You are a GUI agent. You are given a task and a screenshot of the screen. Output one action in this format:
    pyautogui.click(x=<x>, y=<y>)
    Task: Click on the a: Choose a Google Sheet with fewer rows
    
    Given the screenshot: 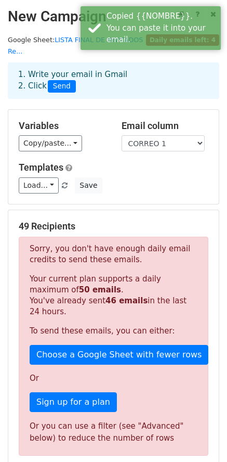 What is the action you would take?
    pyautogui.click(x=119, y=355)
    